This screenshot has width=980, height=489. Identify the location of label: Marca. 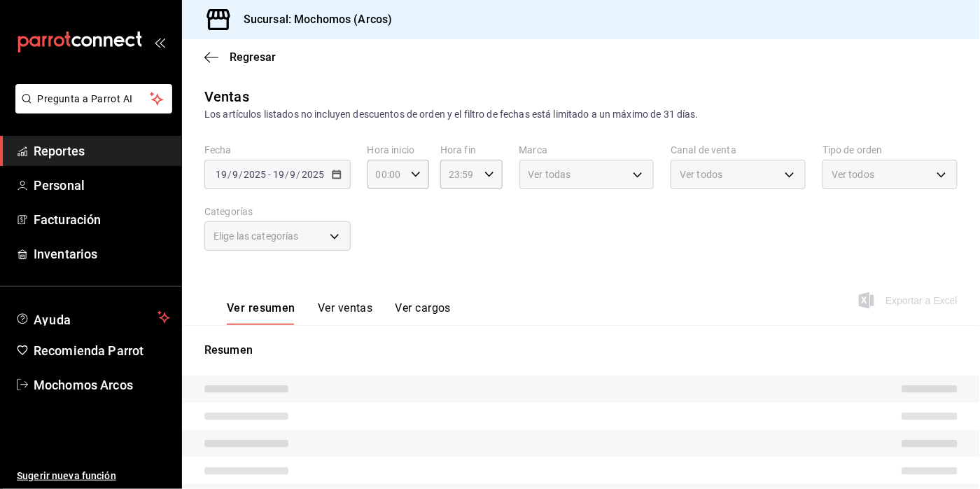
(586, 151).